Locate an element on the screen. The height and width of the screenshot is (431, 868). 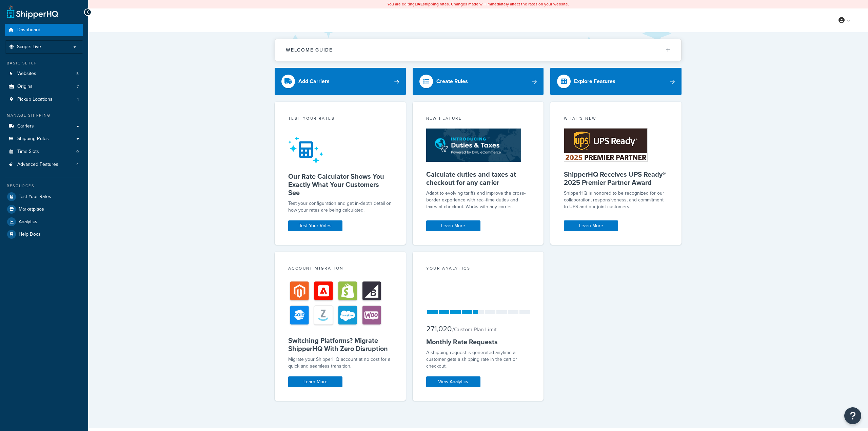
span: Scope: Live is located at coordinates (29, 47).